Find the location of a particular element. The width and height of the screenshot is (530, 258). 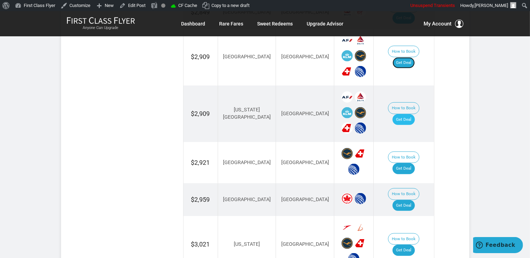

a: Upgrade Advisor is located at coordinates (325, 24).